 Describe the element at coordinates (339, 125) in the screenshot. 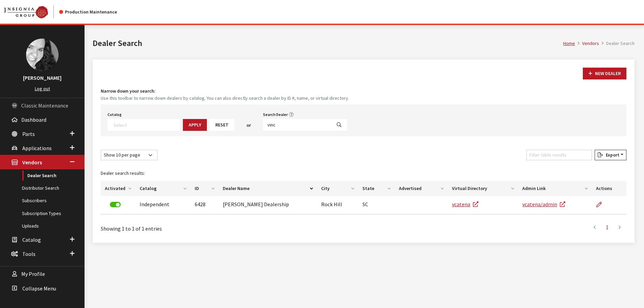

I see `button: Search` at that location.